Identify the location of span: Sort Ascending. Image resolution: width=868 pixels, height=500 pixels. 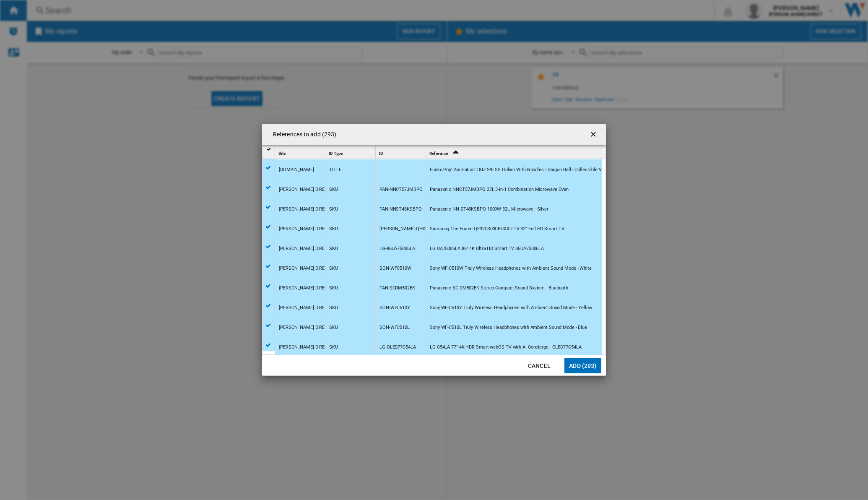
(455, 153).